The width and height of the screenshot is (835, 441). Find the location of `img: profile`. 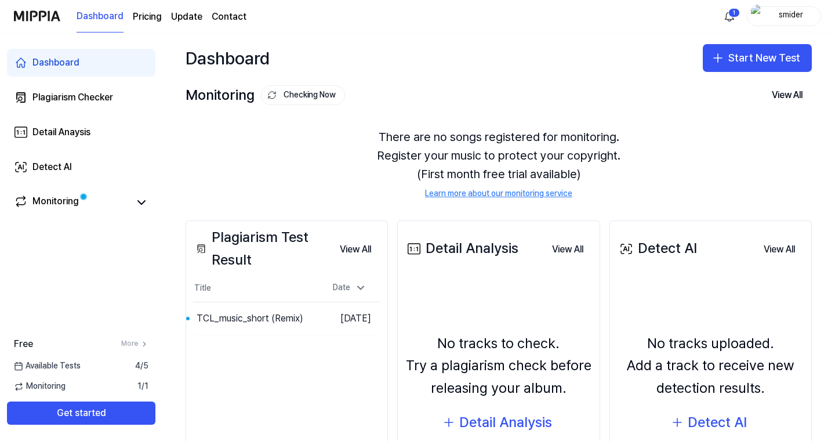

img: profile is located at coordinates (758, 16).